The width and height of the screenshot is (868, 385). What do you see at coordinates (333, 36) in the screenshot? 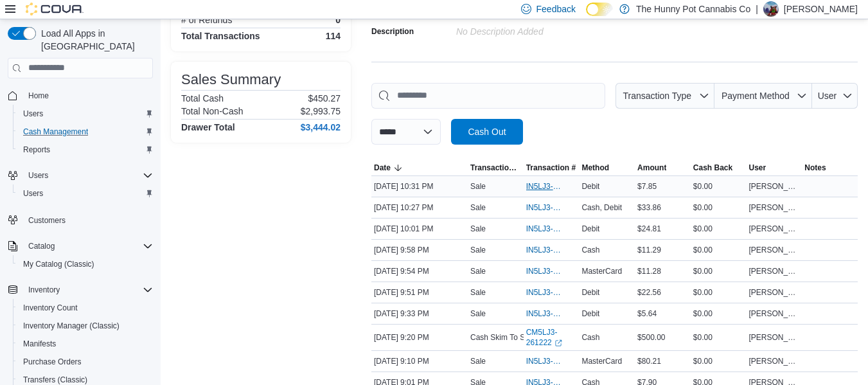
I see `h4: 114` at bounding box center [333, 36].